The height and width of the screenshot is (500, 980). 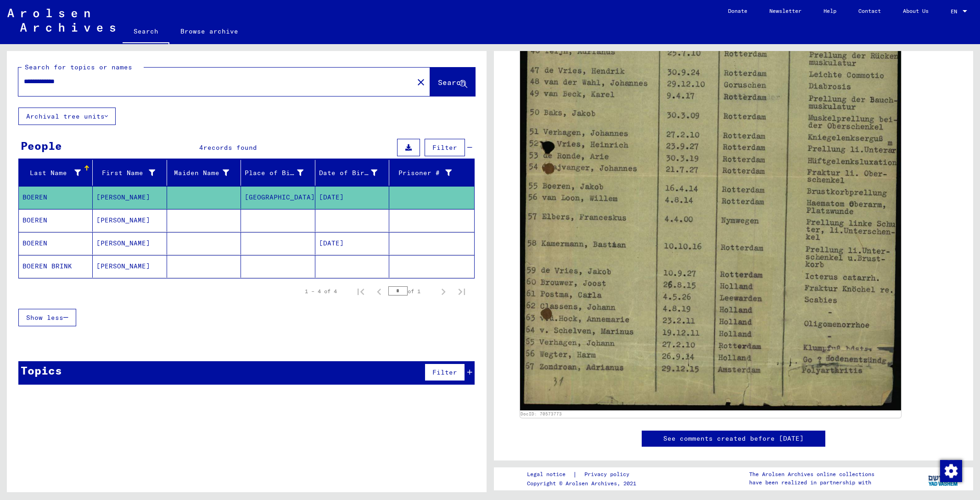 What do you see at coordinates (550, 474) in the screenshot?
I see `a: Legal notice` at bounding box center [550, 474].